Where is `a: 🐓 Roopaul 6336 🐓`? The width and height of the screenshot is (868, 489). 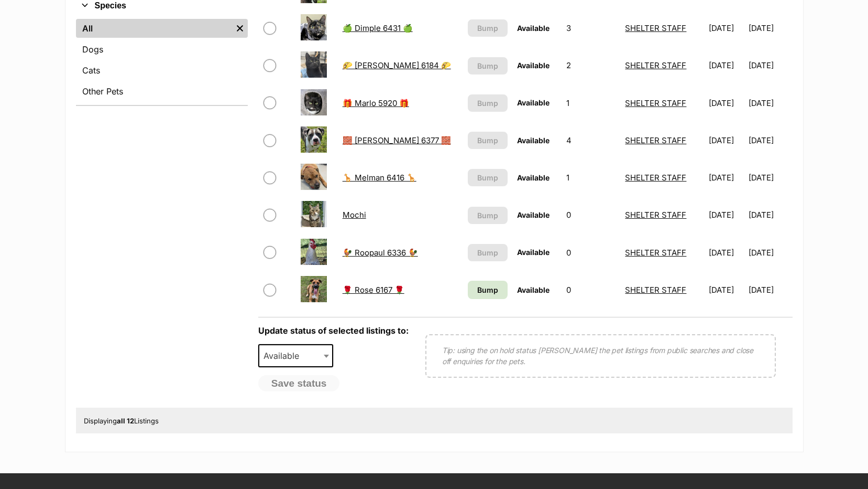 a: 🐓 Roopaul 6336 🐓 is located at coordinates (380, 252).